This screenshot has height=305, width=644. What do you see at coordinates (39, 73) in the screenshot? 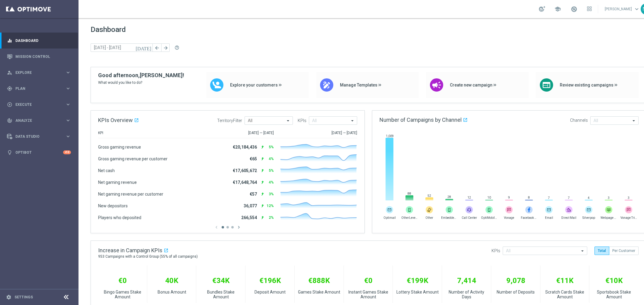
I see `div: person_search Explore keyboard_arrow_right` at bounding box center [39, 73].